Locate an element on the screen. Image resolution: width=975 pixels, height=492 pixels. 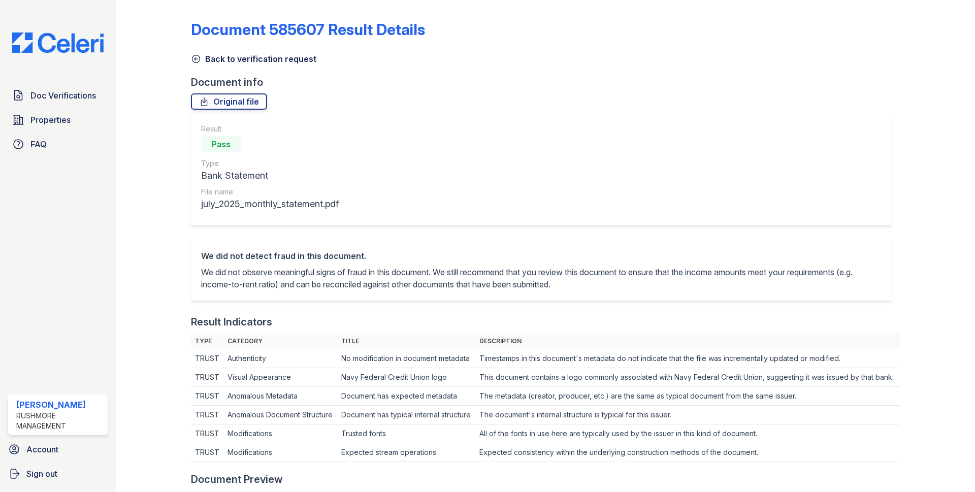
td: Navy Federal Credit Union logo is located at coordinates (406, 377).